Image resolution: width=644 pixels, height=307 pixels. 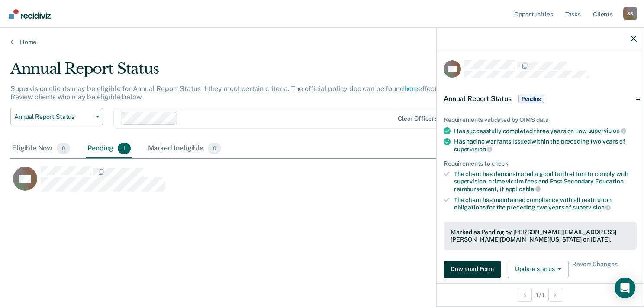 I want to click on button: Previous Opportunity, so click(x=526, y=294).